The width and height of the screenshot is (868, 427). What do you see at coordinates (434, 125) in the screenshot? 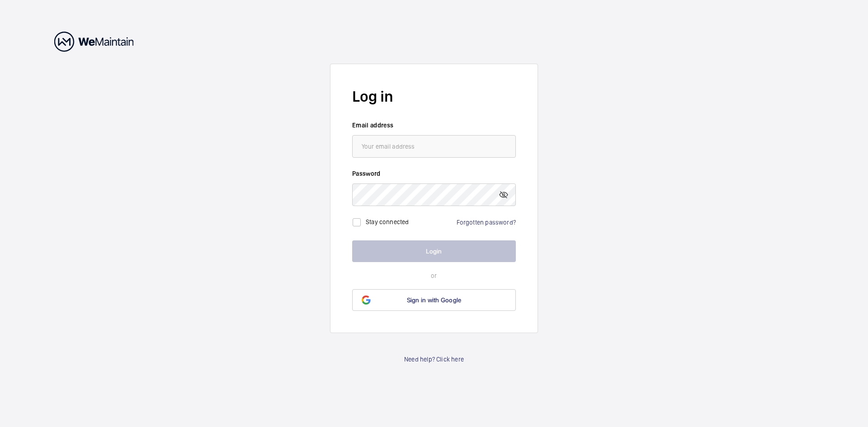
I see `label: Email address` at bounding box center [434, 125].